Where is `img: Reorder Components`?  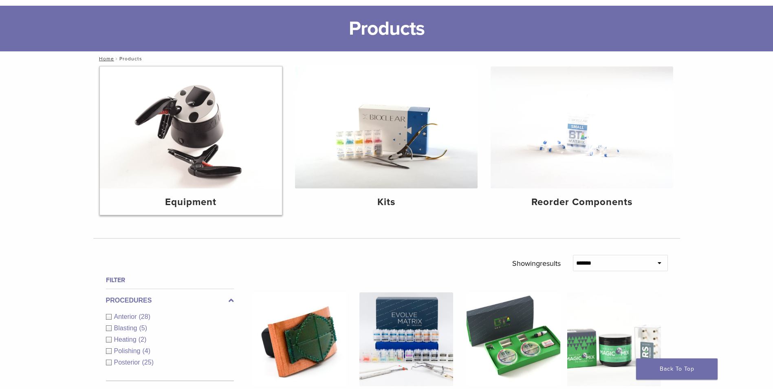
img: Reorder Components is located at coordinates (582, 127).